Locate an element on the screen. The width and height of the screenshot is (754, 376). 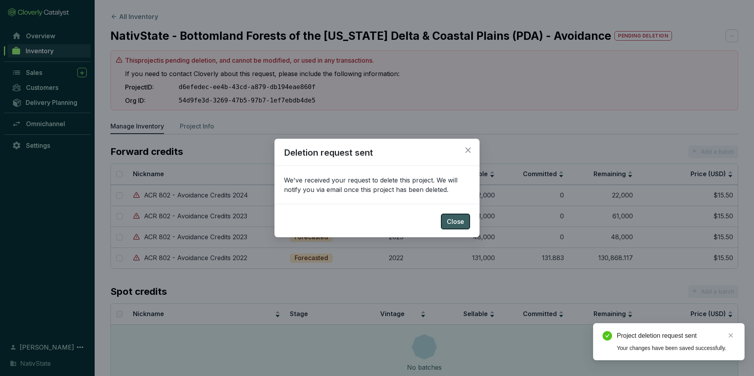
span: check-circle is located at coordinates (607, 336).